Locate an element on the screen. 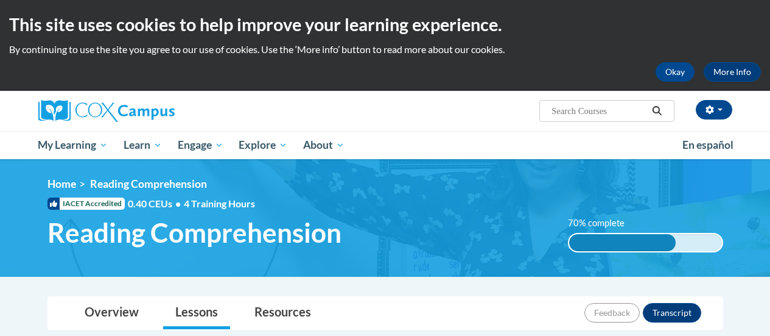  a: Learn is located at coordinates (143, 145).